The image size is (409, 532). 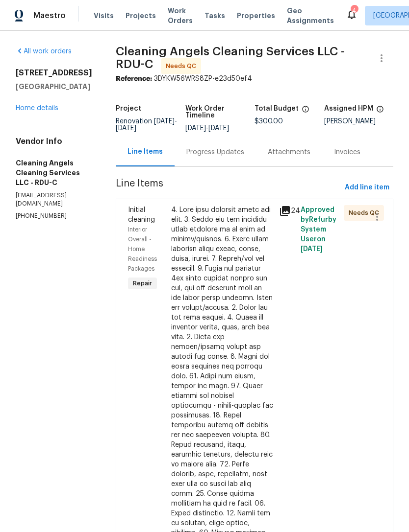 I want to click on span: Interior Overall - Home Readiness Packages, so click(x=142, y=249).